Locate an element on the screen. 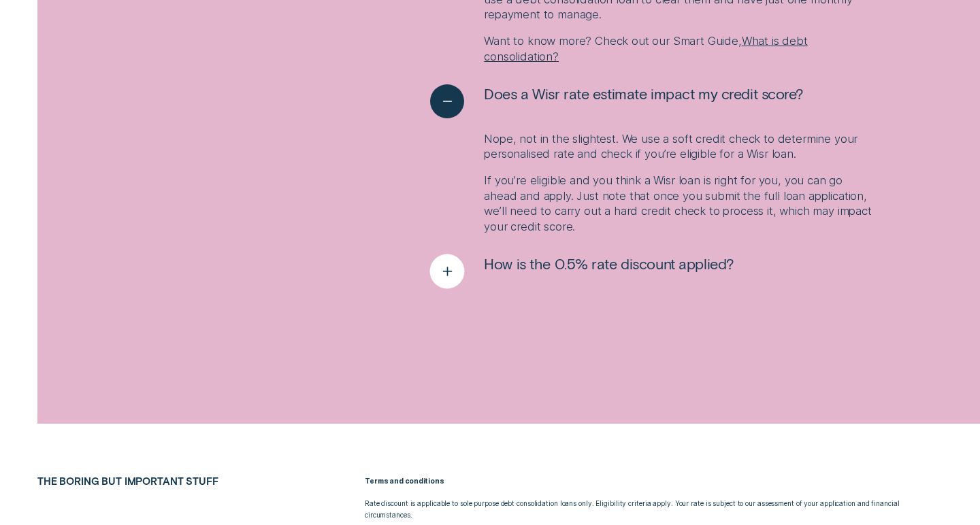 Image resolution: width=980 pixels, height=525 pixels. a: What is debt consolidation? is located at coordinates (646, 48).